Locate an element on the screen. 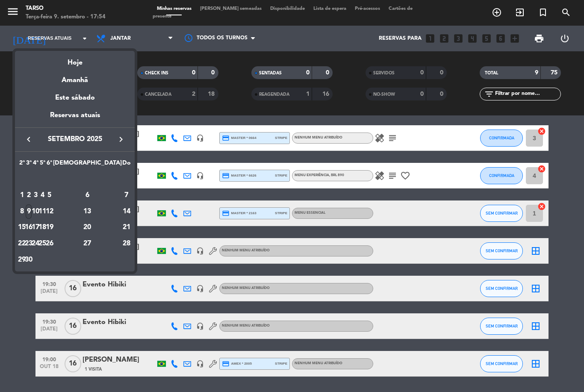 The height and width of the screenshot is (392, 584). div: 18 is located at coordinates (43, 228).